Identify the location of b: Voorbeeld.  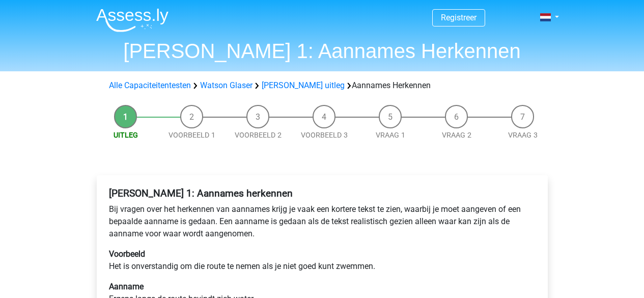
(127, 253).